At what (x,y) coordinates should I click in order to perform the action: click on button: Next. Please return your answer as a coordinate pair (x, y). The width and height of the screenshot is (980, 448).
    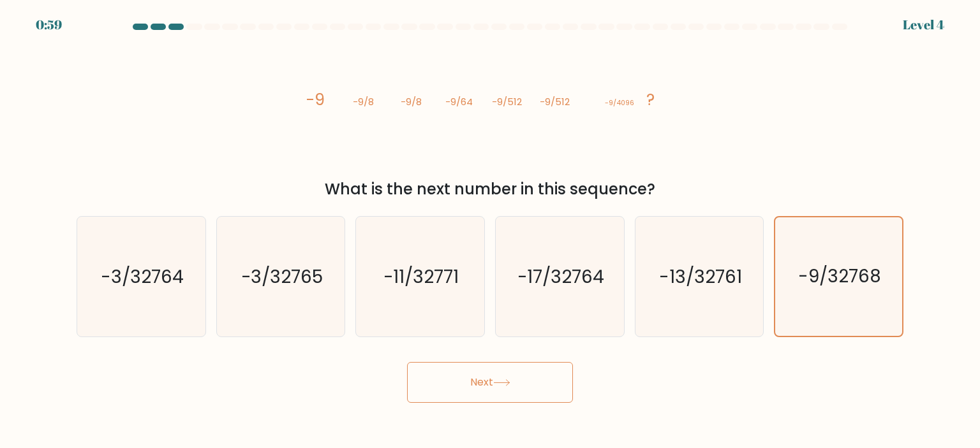
    Looking at the image, I should click on (490, 383).